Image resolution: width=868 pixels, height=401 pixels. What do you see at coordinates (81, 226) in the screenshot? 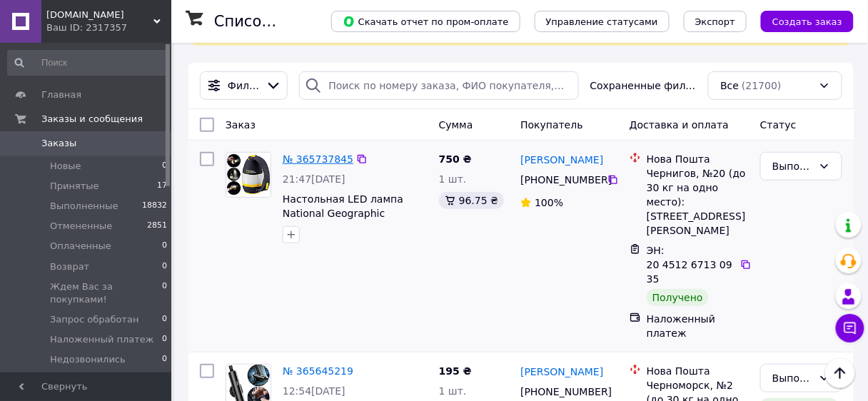
I see `span: Отмененные` at bounding box center [81, 226].